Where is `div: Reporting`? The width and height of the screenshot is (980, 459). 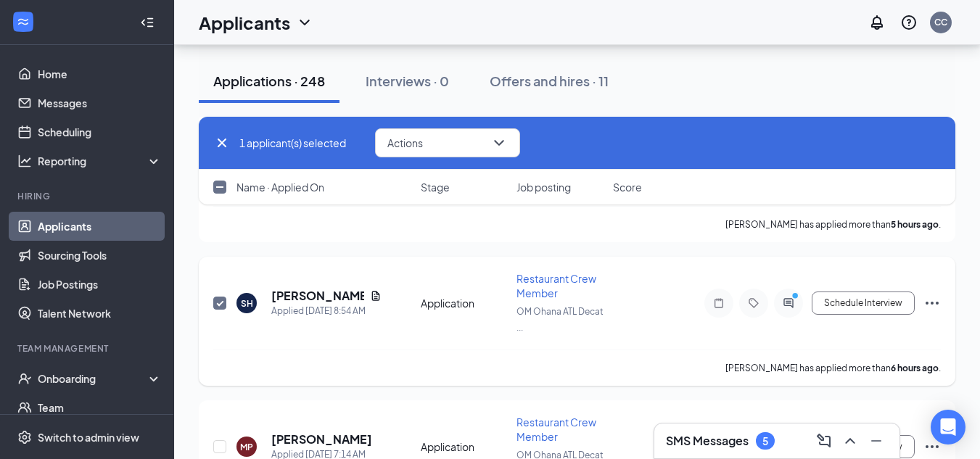
div: Reporting is located at coordinates (100, 160).